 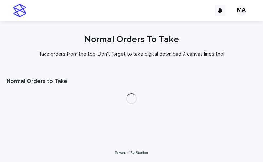 I want to click on img: stacker-logo-s-only.png, so click(x=20, y=10).